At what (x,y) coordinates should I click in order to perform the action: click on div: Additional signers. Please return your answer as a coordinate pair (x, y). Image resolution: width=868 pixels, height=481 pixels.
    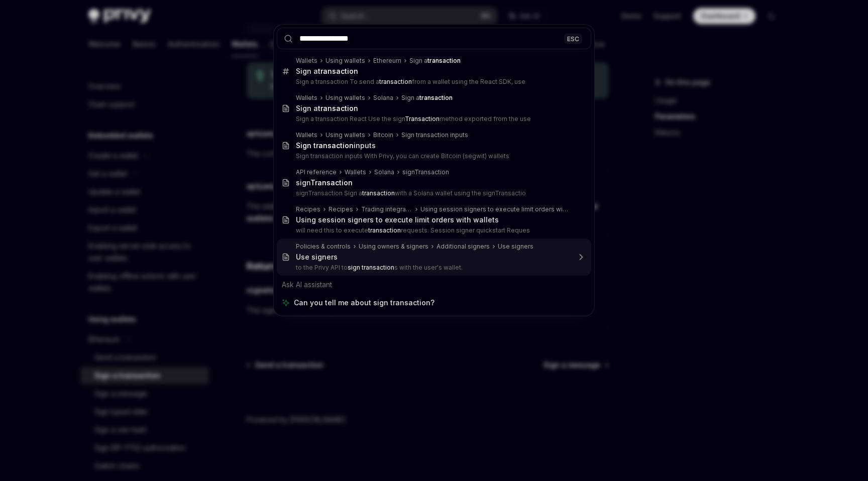
    Looking at the image, I should click on (463, 246).